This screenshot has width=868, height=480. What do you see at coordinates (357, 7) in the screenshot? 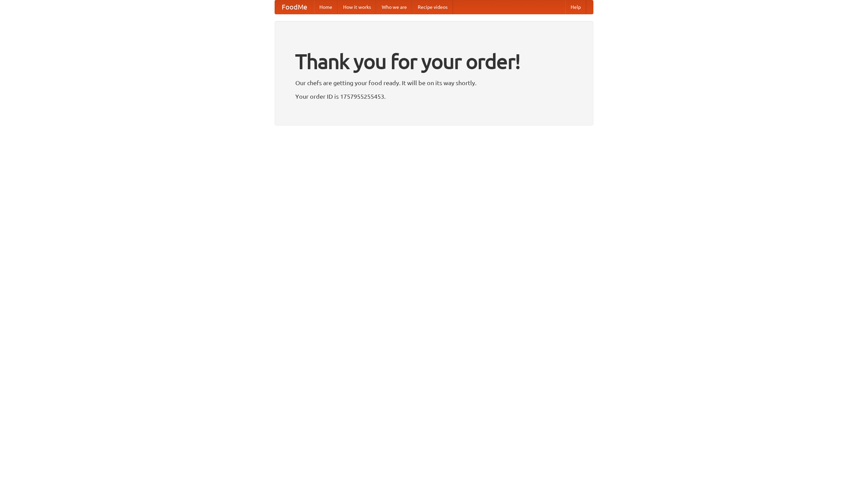
I see `a: How it works` at bounding box center [357, 7].